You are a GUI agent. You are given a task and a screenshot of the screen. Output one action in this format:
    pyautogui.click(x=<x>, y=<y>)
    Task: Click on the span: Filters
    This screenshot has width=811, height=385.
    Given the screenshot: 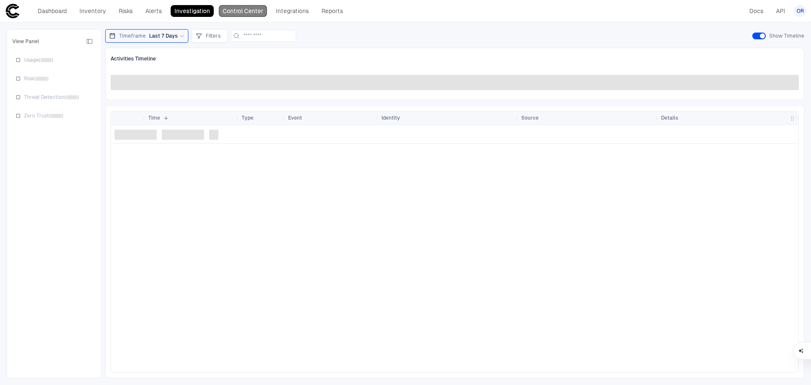 What is the action you would take?
    pyautogui.click(x=213, y=36)
    